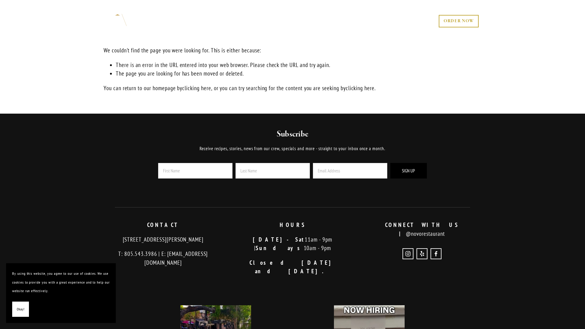 The image size is (585, 329). What do you see at coordinates (292, 149) in the screenshot?
I see `p: Receive recipes, stories, news from our crew, specials and more - straight to your inbox once a m...` at bounding box center [292, 149].